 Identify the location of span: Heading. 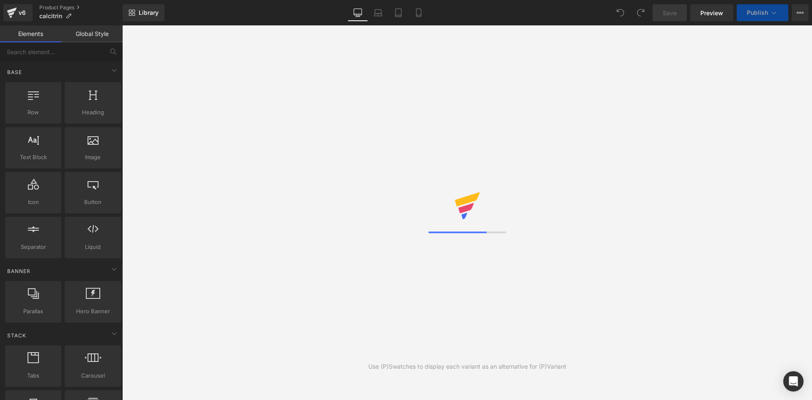
(93, 112).